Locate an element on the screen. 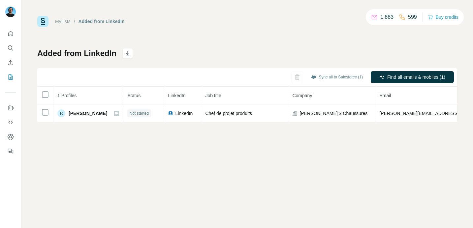  button: Sync all to Salesforce (1) is located at coordinates (336, 77).